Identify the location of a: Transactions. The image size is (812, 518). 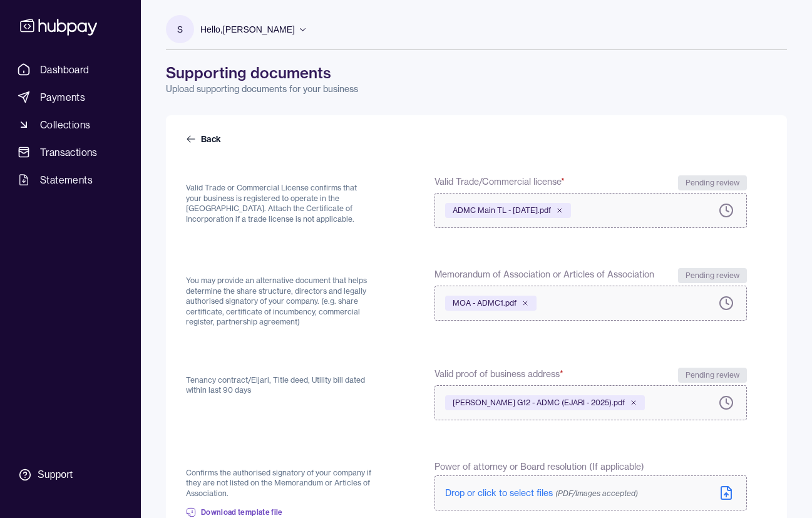
(70, 153).